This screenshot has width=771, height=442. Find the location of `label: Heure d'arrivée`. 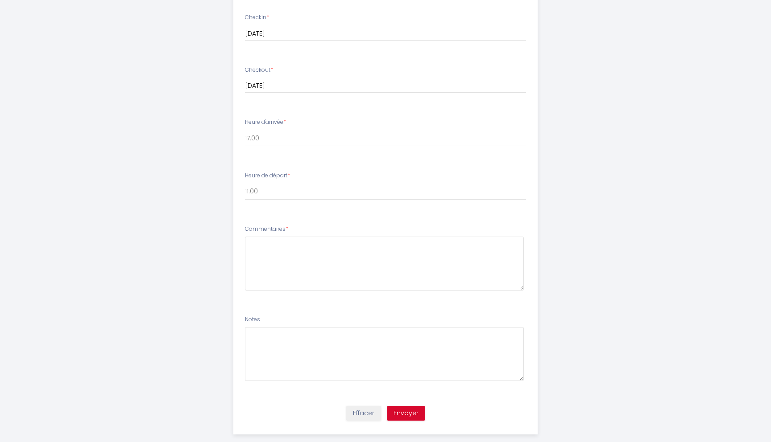

label: Heure d'arrivée is located at coordinates (265, 122).